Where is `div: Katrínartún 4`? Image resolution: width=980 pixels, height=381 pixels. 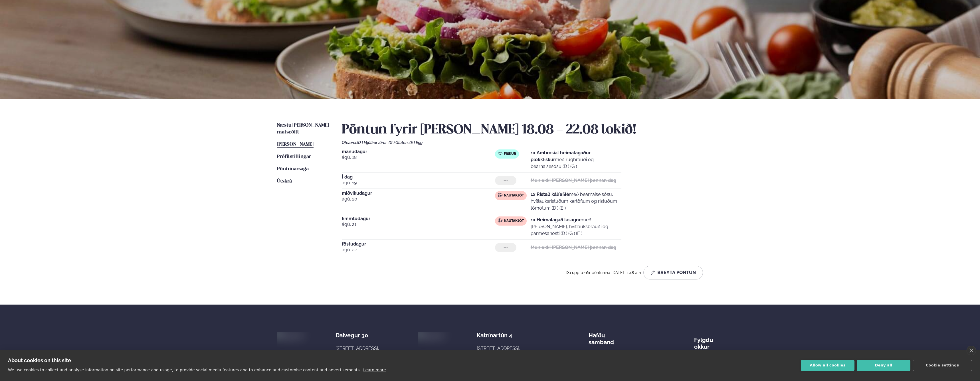 div: Katrínartún 4 is located at coordinates (499, 336).